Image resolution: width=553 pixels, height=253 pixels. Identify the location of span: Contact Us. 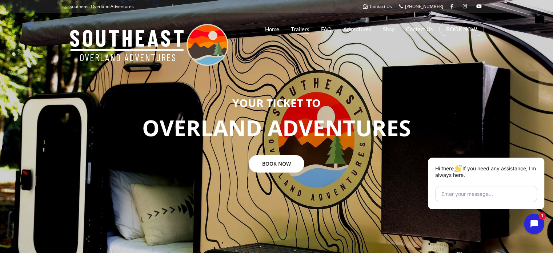
(381, 6).